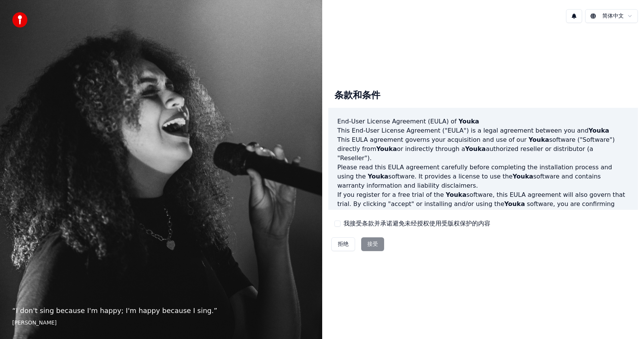  What do you see at coordinates (483, 122) in the screenshot?
I see `h3: End-User License Agreement (EULA) of` at bounding box center [483, 122].